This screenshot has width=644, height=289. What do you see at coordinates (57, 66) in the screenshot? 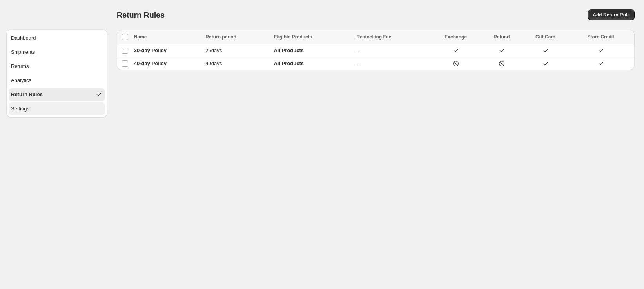
I see `button: Returns` at bounding box center [57, 66].